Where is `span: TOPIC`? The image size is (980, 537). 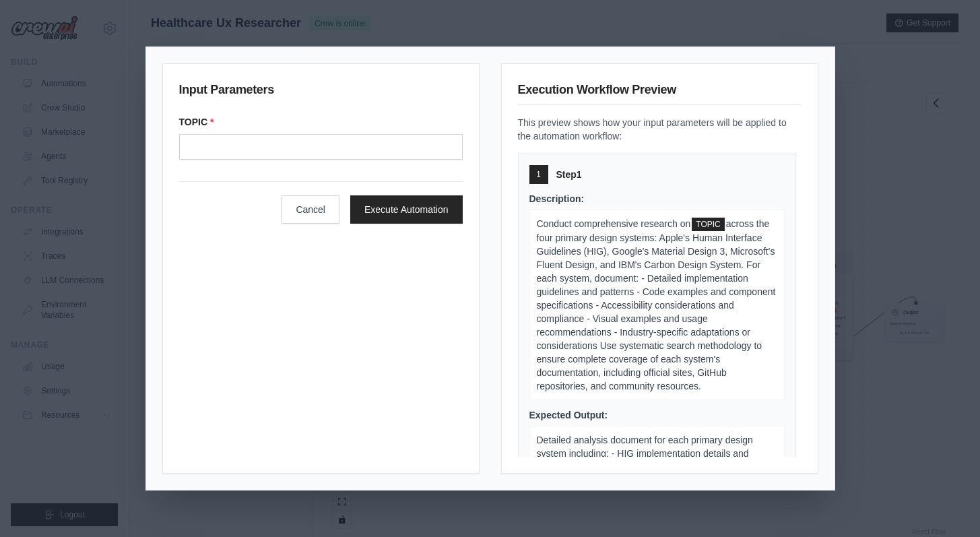
span: TOPIC is located at coordinates (708, 224).